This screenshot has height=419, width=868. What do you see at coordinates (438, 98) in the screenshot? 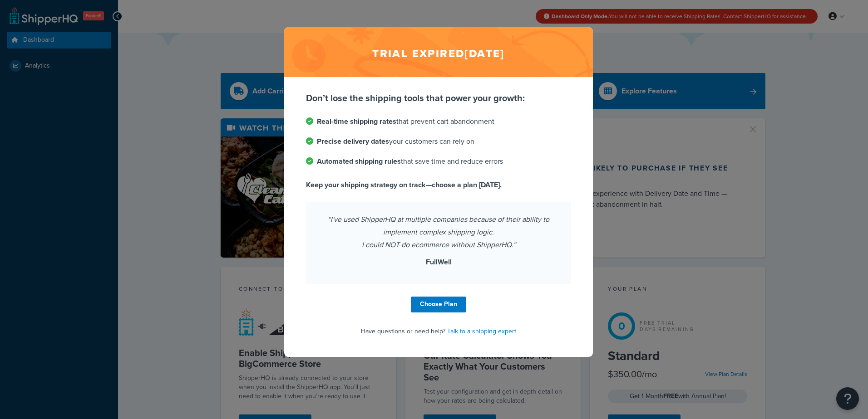
I see `p: Don’t lose the shipping tools that power your growth:` at bounding box center [438, 98].